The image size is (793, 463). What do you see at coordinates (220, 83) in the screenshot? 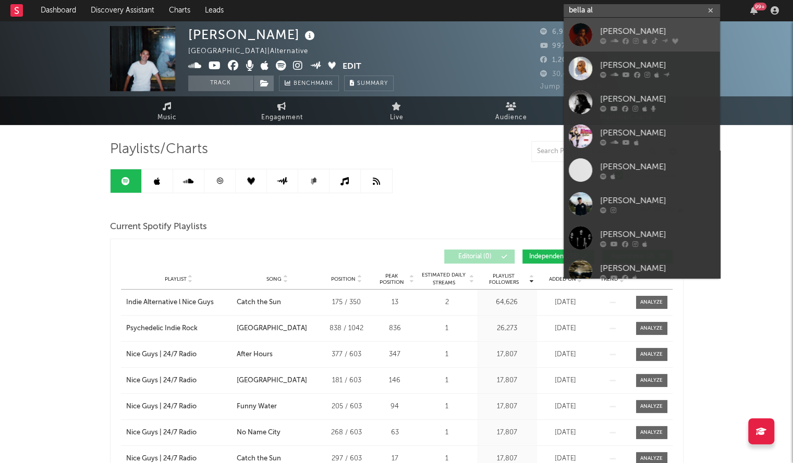
I see `button: Track` at bounding box center [220, 83].